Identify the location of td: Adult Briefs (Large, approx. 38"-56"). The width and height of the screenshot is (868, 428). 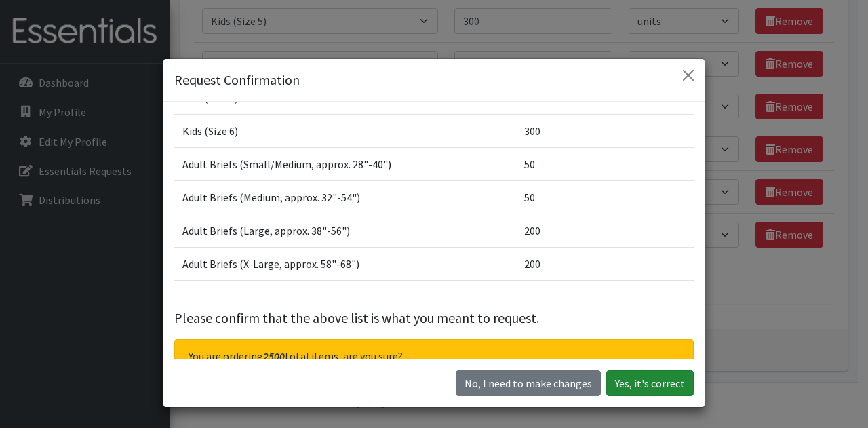
(345, 230).